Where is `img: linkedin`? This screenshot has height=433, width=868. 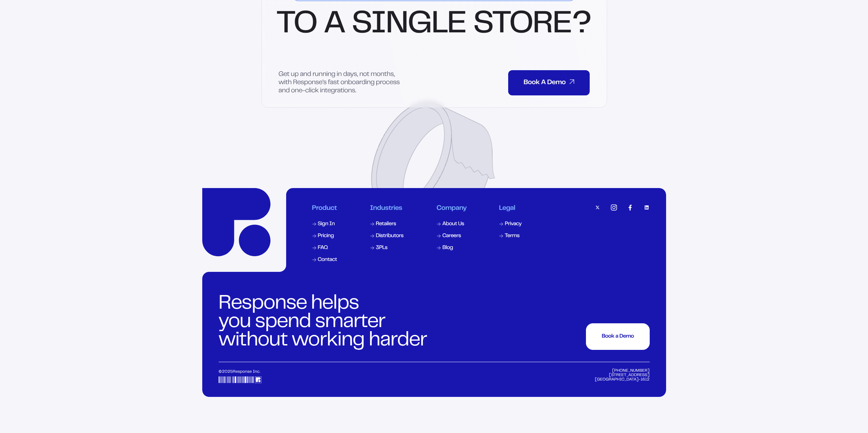 img: linkedin is located at coordinates (647, 208).